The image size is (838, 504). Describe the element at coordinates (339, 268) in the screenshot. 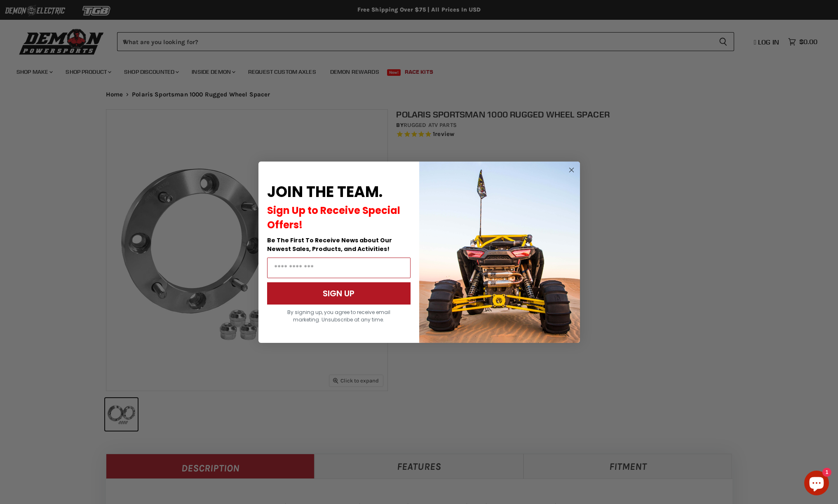

I see `input: Email Address` at that location.